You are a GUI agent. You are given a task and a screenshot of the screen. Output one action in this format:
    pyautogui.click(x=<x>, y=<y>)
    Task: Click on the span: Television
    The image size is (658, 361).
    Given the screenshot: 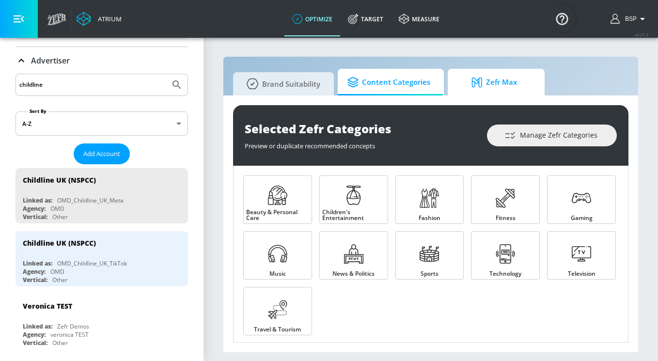 What is the action you would take?
    pyautogui.click(x=581, y=274)
    